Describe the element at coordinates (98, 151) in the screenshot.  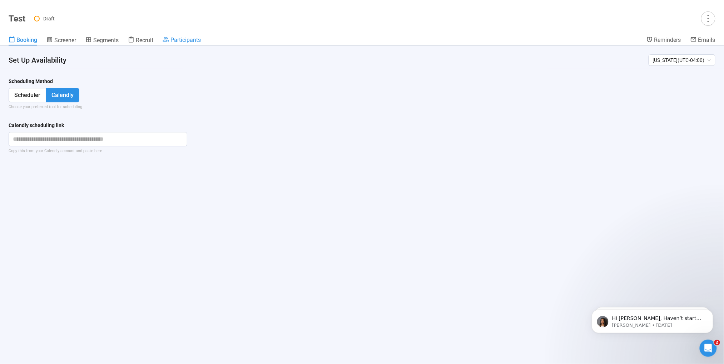
I see `div: Copy this from your Calendly account and paste here` at that location.